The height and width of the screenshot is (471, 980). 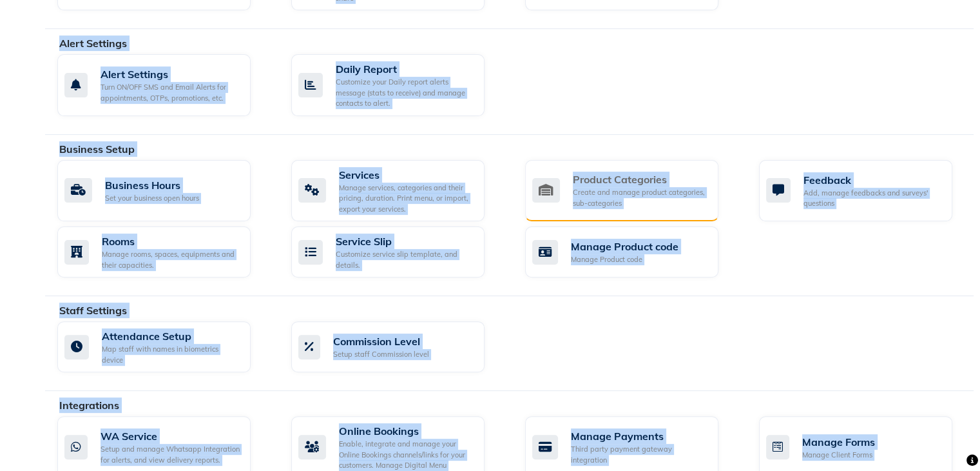 I want to click on div: Manage Payments, so click(x=639, y=436).